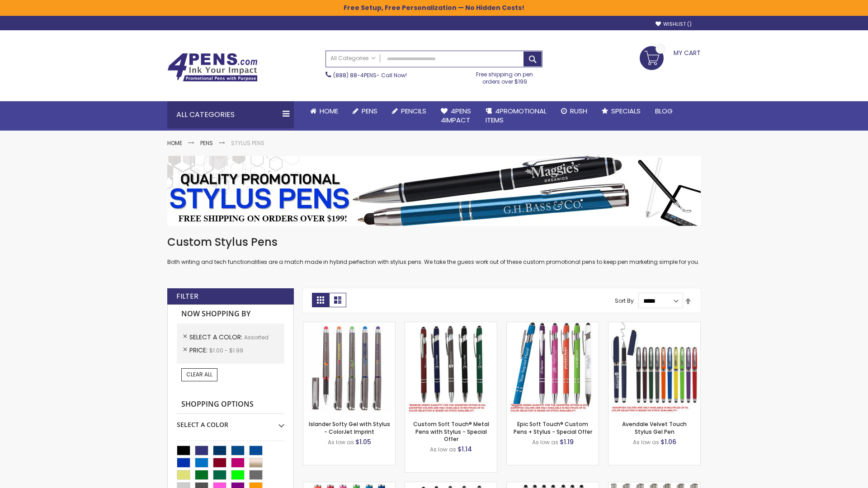 The image size is (868, 488). What do you see at coordinates (349, 326) in the screenshot?
I see `a: Islander Softy Gel with Stylus - ColorJet Imprint-Assorted` at bounding box center [349, 326].